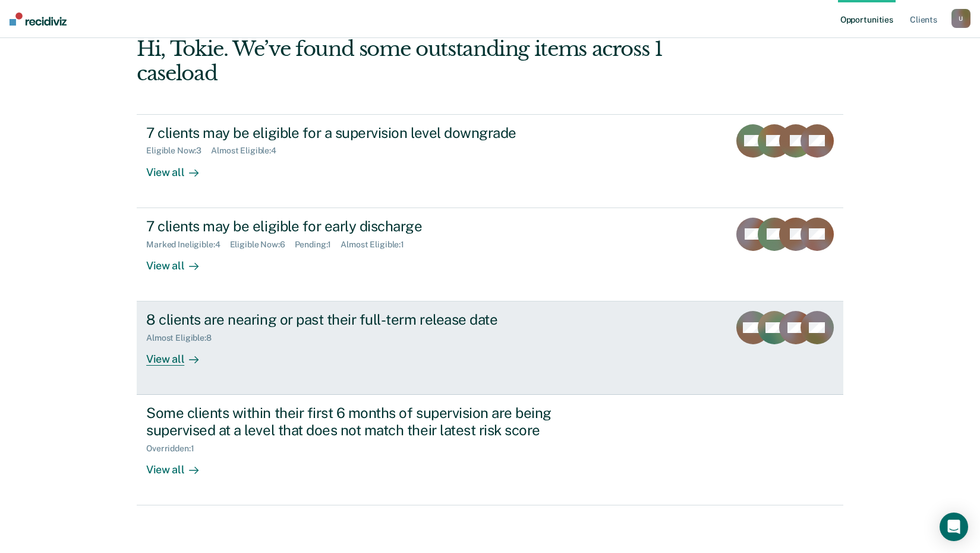 The height and width of the screenshot is (553, 980). I want to click on div: U, so click(961, 18).